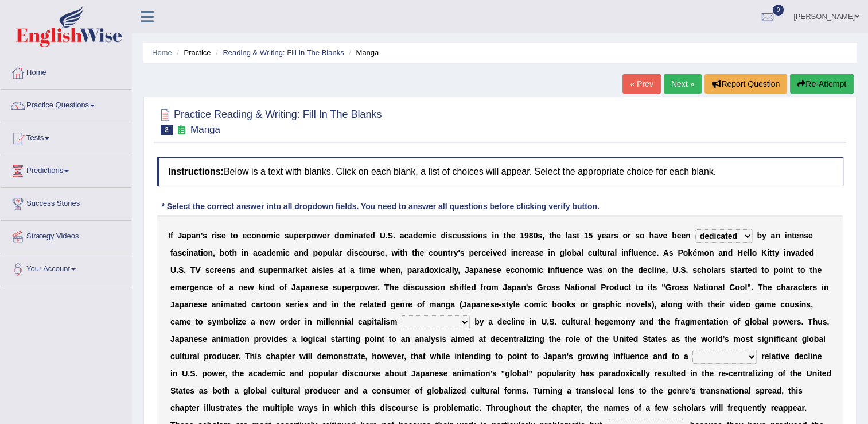 The height and width of the screenshot is (424, 868). I want to click on b: é, so click(695, 253).